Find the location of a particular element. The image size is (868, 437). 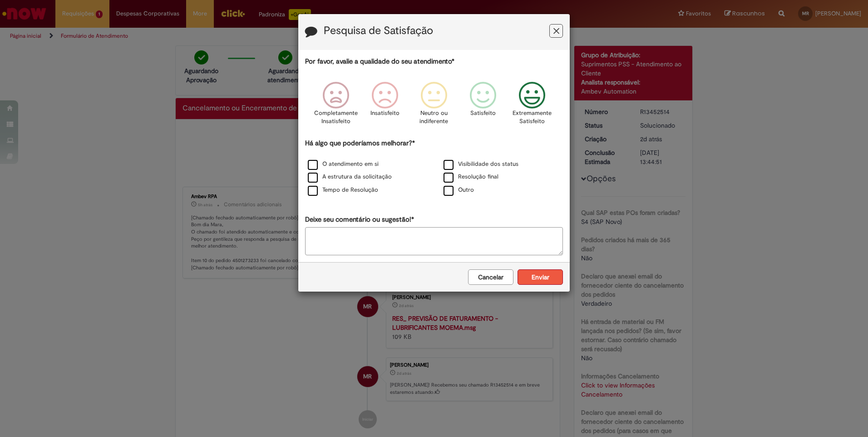

div: Há algo que poderíamos melhorar?* is located at coordinates (434, 167).